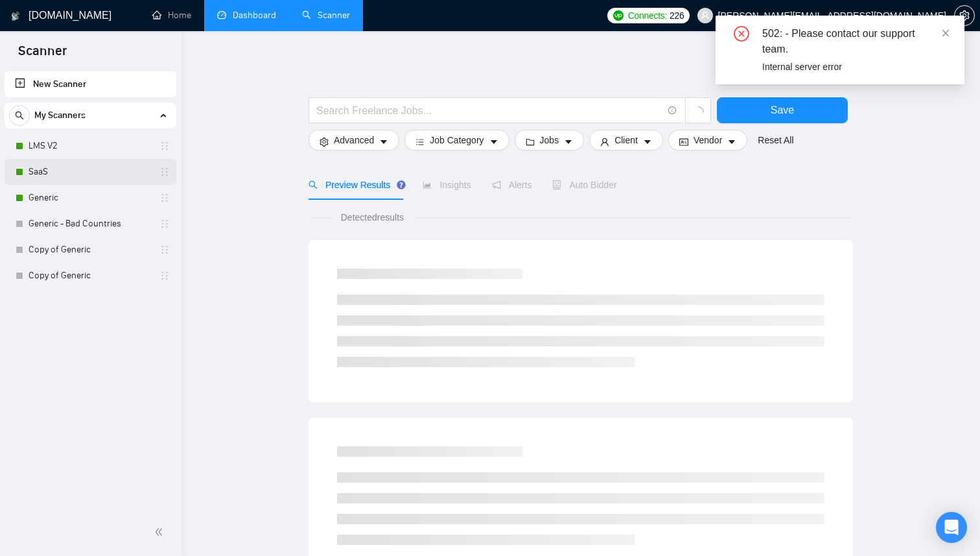 Image resolution: width=980 pixels, height=556 pixels. I want to click on input: Search Freelance Jobs..., so click(489, 110).